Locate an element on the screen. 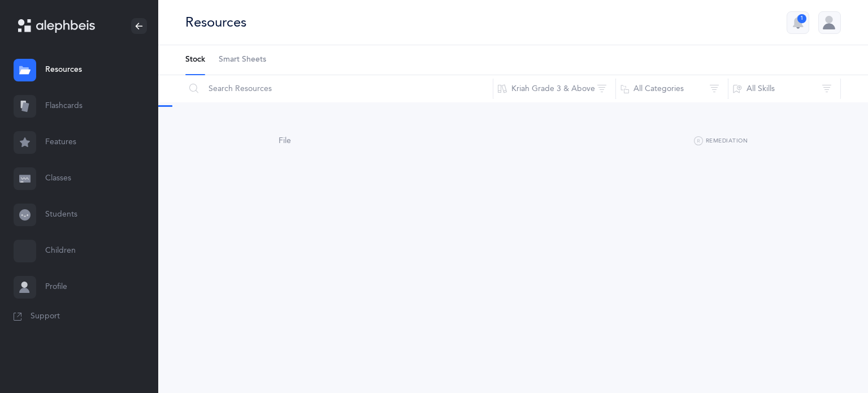 This screenshot has width=868, height=393. span: Support is located at coordinates (45, 317).